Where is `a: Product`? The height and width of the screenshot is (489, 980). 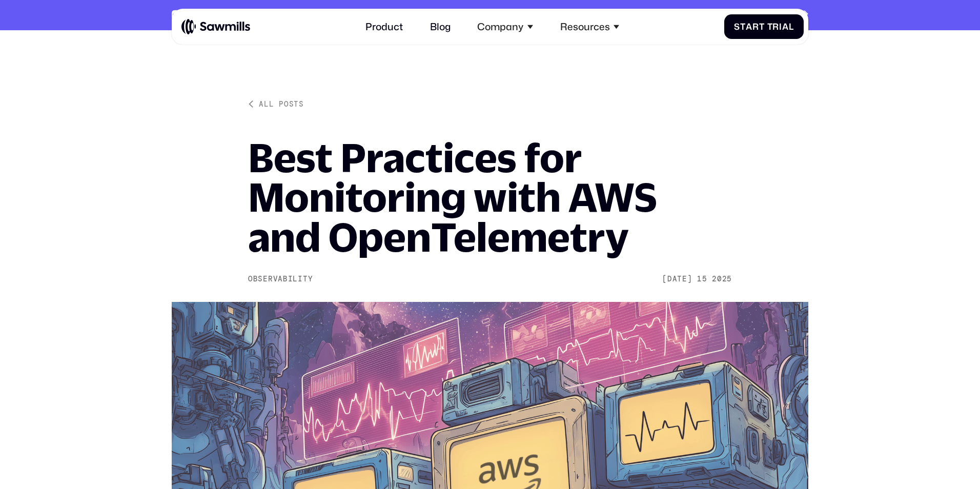
a: Product is located at coordinates (384, 27).